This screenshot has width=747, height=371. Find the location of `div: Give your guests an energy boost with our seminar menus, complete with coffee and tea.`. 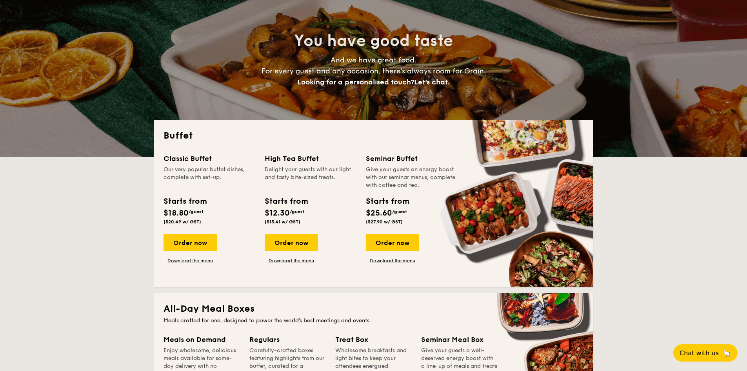

div: Give your guests an energy boost with our seminar menus, complete with coffee and tea. is located at coordinates (412, 177).